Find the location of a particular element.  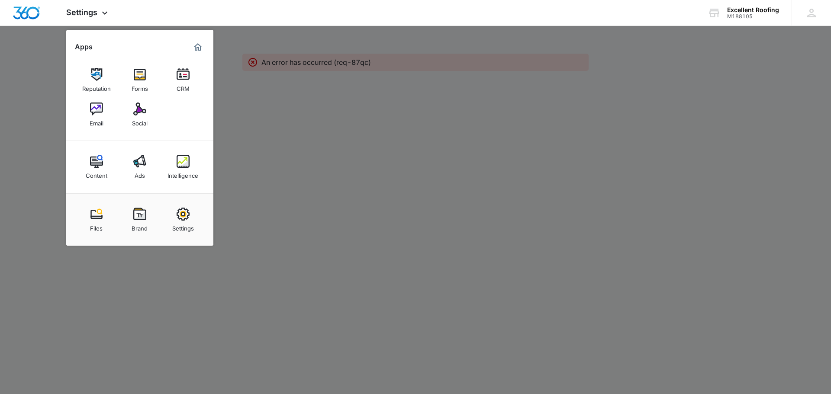

span: Settings is located at coordinates (82, 12).